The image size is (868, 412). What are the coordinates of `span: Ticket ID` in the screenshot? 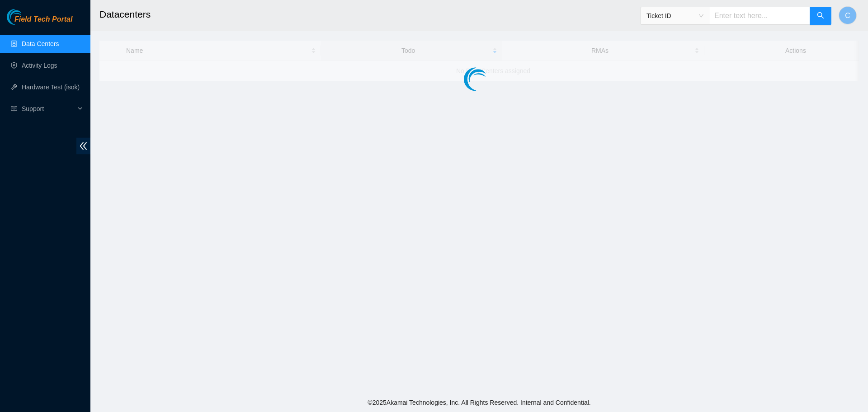 It's located at (675, 16).